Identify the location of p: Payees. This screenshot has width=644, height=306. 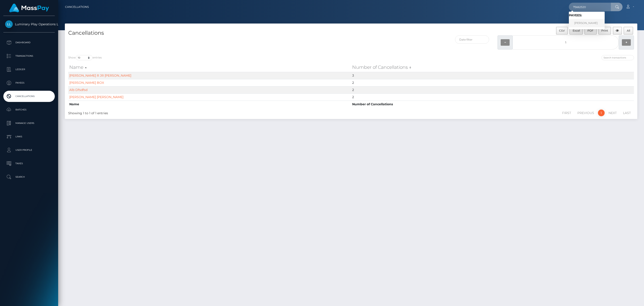
(29, 83).